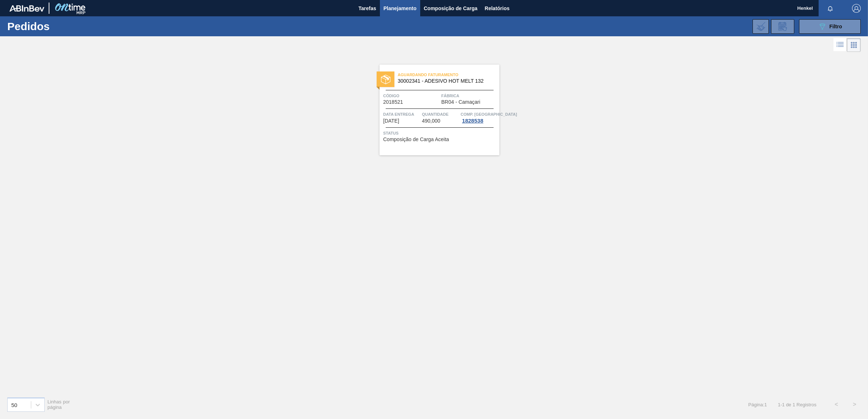 Image resolution: width=868 pixels, height=419 pixels. Describe the element at coordinates (831, 8) in the screenshot. I see `button: Notificações` at that location.